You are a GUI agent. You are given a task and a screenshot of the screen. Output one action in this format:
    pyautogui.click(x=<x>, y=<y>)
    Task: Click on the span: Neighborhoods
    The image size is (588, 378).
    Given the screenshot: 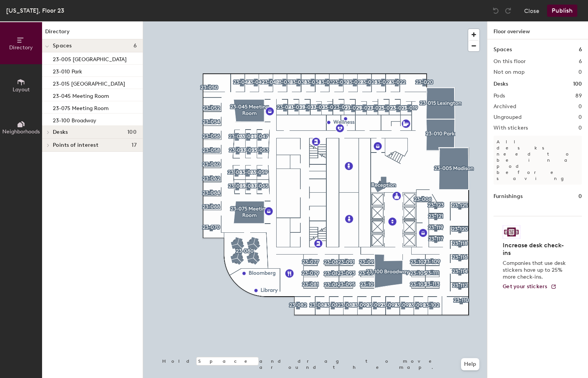 What is the action you would take?
    pyautogui.click(x=21, y=132)
    